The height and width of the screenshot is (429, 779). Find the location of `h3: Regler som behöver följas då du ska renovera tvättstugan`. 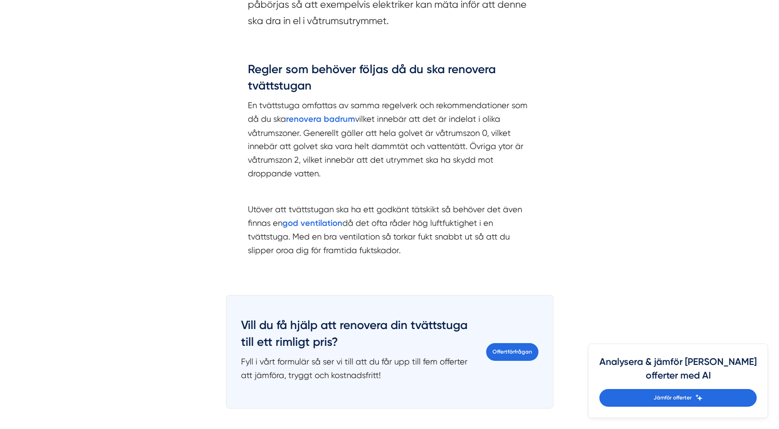

h3: Regler som behöver följas då du ska renovera tvättstugan is located at coordinates (390, 80).